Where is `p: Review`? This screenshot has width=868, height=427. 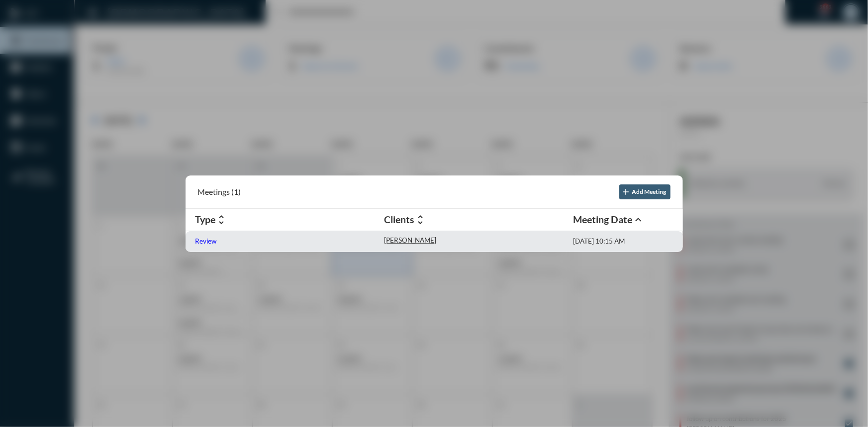 p: Review is located at coordinates (206, 241).